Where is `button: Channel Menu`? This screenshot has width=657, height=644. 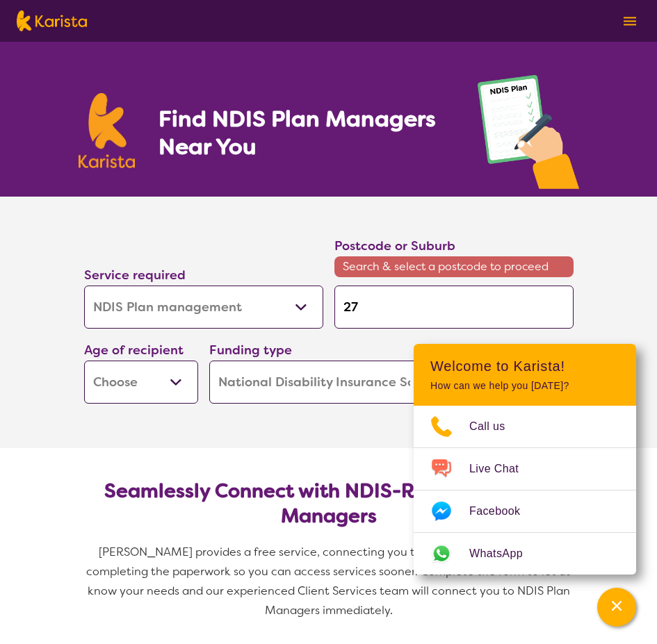
button: Channel Menu is located at coordinates (616, 608).